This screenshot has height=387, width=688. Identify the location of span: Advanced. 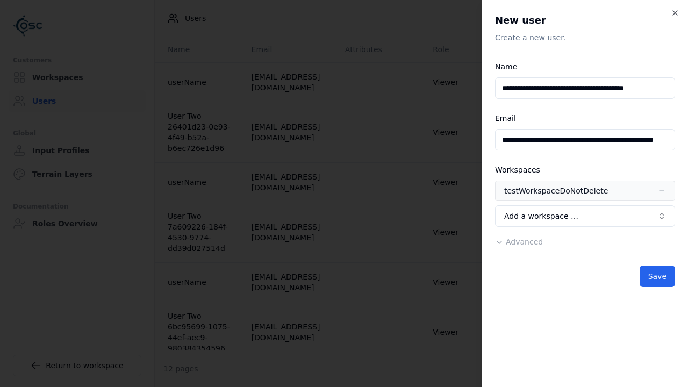
(524, 242).